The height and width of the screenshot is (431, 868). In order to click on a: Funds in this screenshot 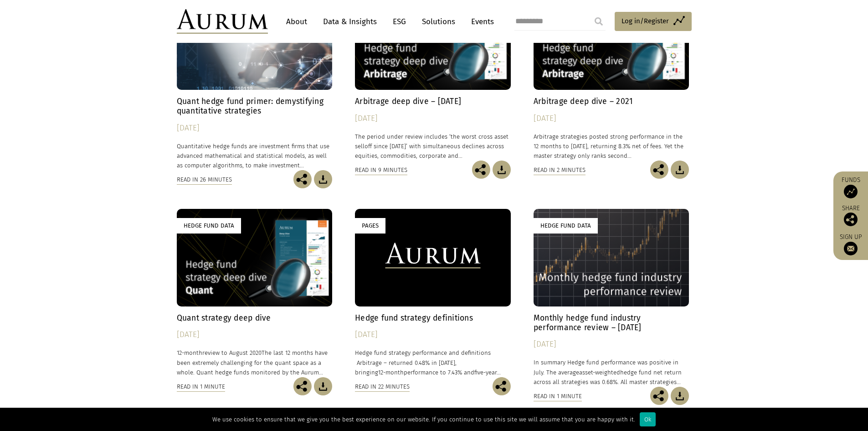, I will do `click(851, 187)`.